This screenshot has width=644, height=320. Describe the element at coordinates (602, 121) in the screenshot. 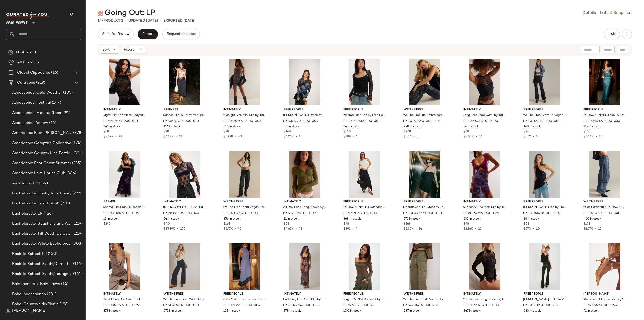

I see `span: FP-101982122-000-030` at that location.